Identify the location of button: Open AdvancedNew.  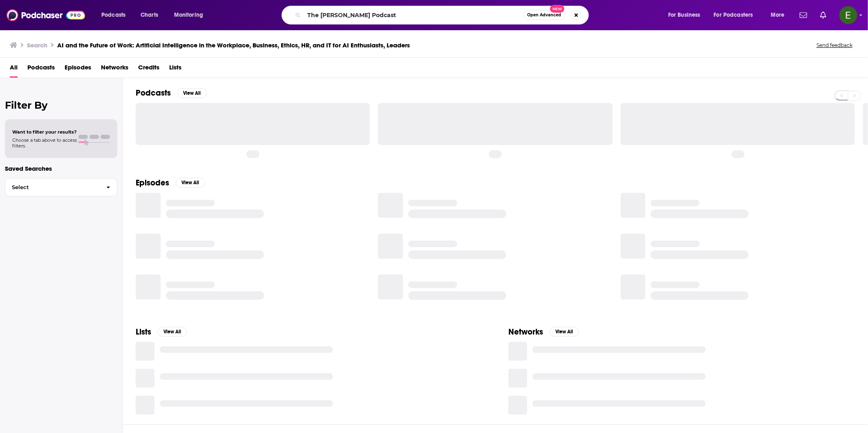
(544, 15).